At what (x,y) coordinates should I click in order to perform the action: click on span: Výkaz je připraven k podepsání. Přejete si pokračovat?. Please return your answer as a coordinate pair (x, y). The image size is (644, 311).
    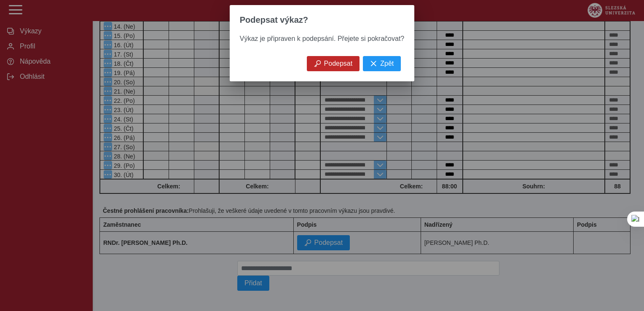
    Looking at the image, I should click on (322, 39).